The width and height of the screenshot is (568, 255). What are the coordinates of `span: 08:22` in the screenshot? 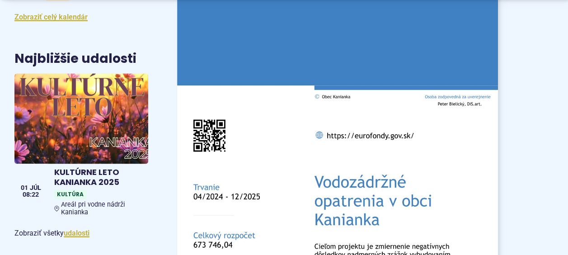 It's located at (31, 195).